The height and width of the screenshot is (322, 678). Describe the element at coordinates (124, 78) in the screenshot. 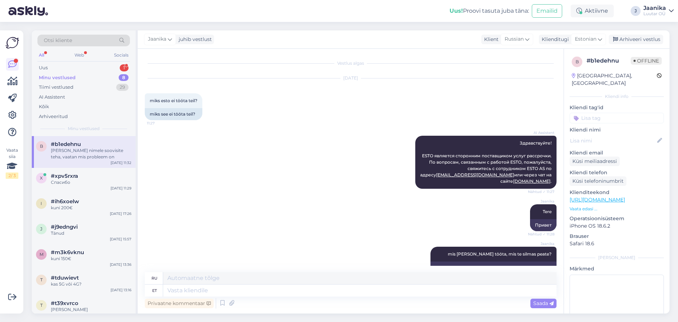

I see `div: 8` at that location.